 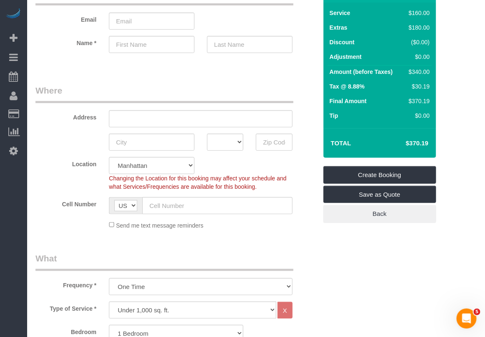 I want to click on input: Zip Code, so click(x=274, y=142).